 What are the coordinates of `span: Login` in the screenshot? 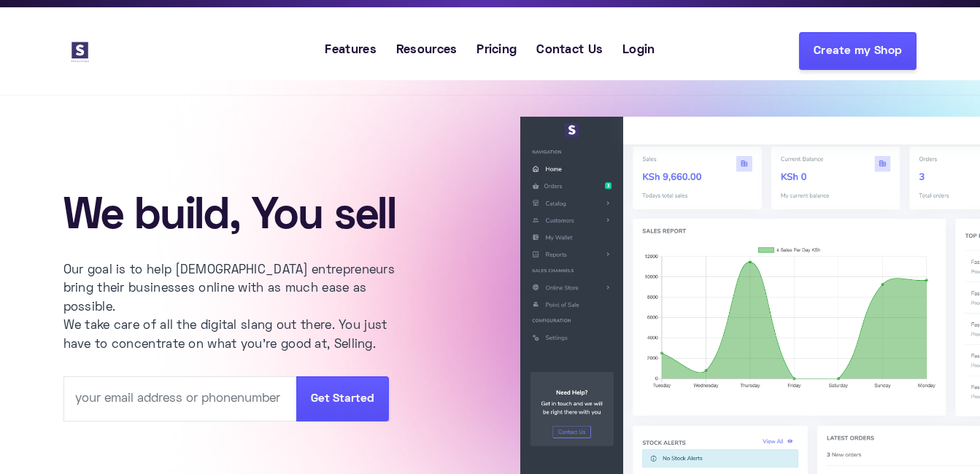 It's located at (639, 51).